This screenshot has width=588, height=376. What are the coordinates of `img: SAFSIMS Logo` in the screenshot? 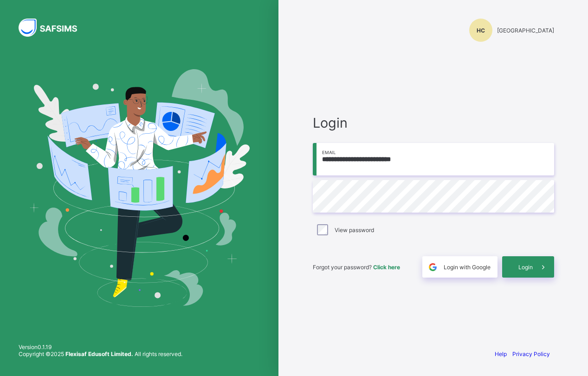 It's located at (53, 28).